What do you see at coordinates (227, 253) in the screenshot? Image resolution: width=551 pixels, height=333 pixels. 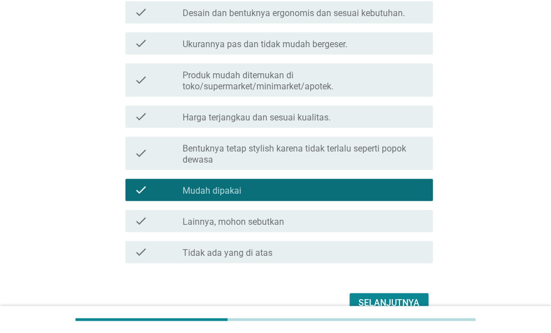 I see `label: Tidak ada yang di atas` at bounding box center [227, 253].